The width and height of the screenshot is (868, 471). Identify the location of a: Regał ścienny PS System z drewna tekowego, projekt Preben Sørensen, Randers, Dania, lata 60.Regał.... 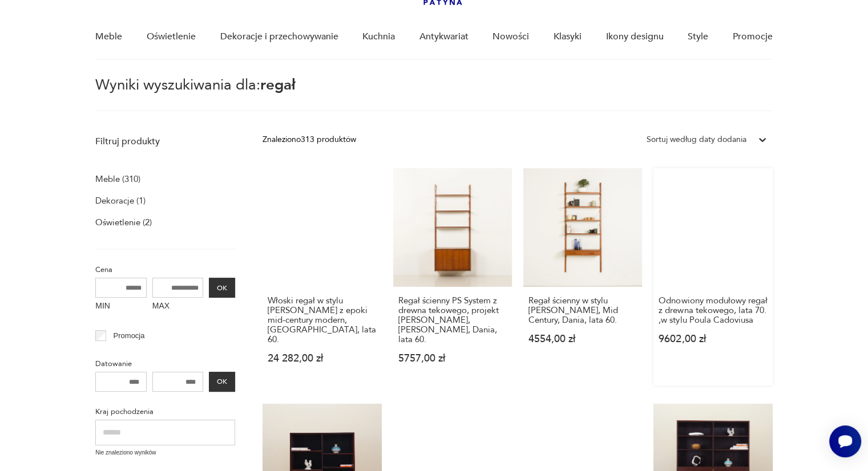
(453, 277).